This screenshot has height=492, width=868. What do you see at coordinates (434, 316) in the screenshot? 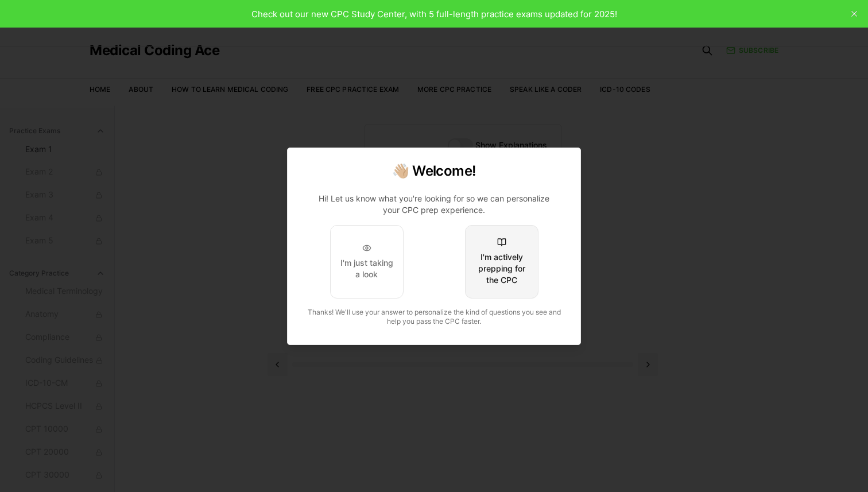
I see `span: Thanks! We'll use your answer to personalize the kind of questions you see and help you pass the ...` at bounding box center [434, 316].